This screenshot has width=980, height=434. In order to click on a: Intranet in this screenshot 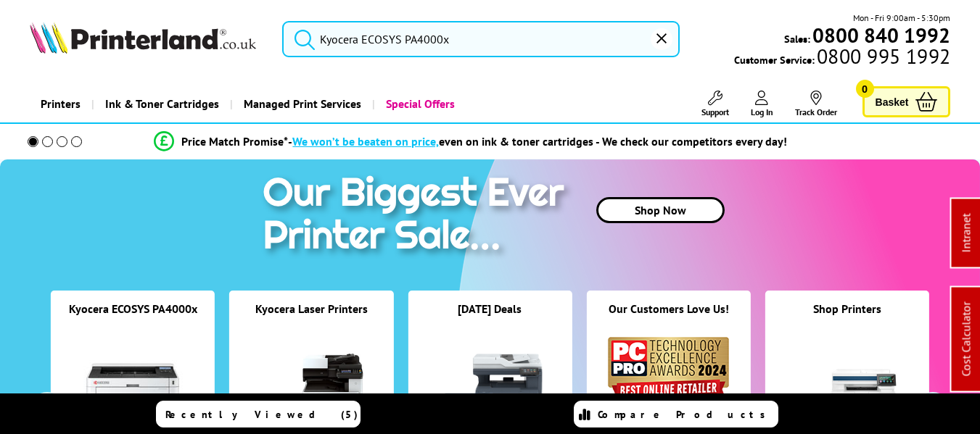, I will do `click(966, 233)`.